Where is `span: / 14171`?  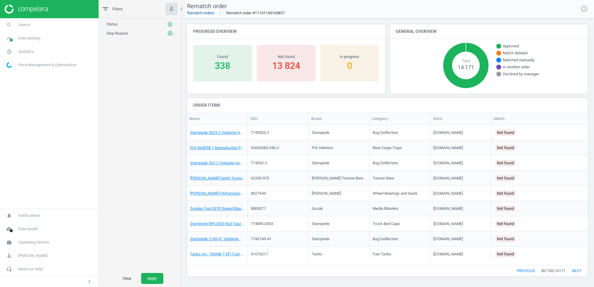 span: / 14171 is located at coordinates (559, 271).